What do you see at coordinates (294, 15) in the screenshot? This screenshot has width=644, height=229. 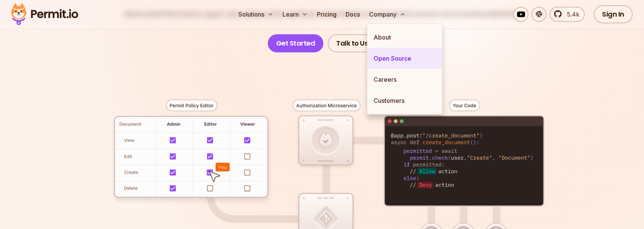 I see `button: Learn` at bounding box center [294, 15].